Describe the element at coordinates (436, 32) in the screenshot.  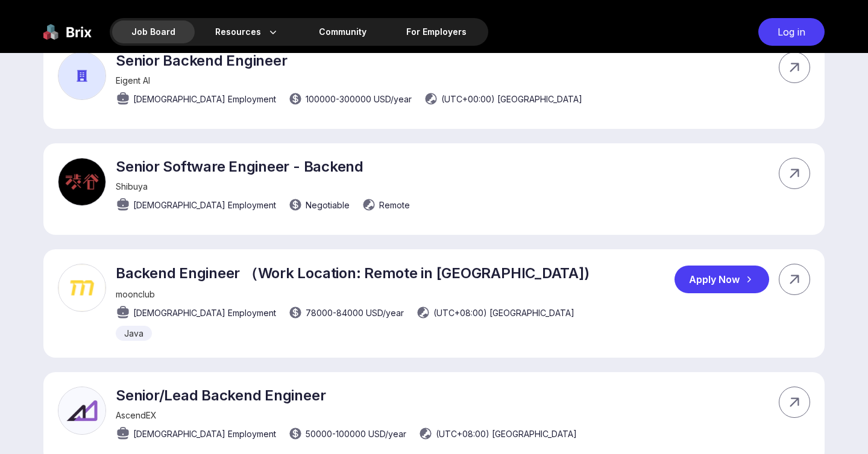
I see `a: For Employers` at that location.